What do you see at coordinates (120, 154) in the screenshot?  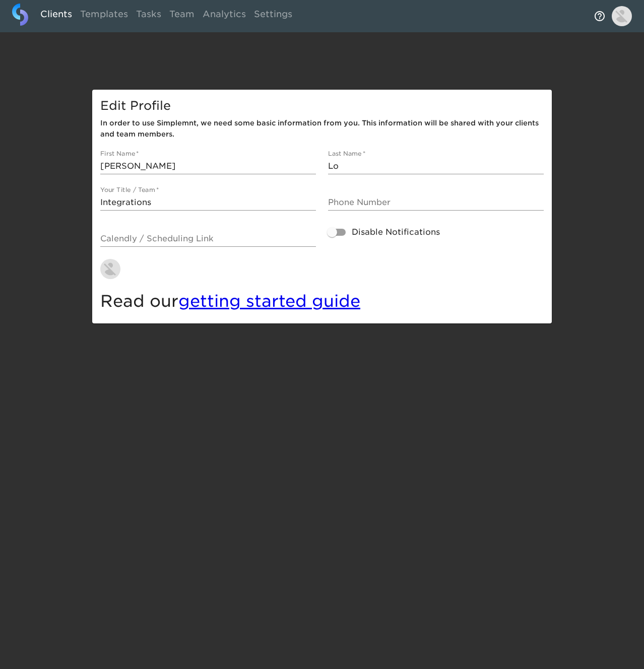 I see `label: First Name` at bounding box center [120, 154].